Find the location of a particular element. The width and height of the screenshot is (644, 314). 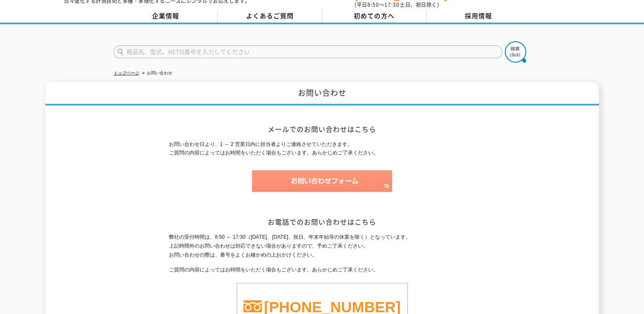

span: (平日 ～ 土日、祝日除く) is located at coordinates (397, 5).